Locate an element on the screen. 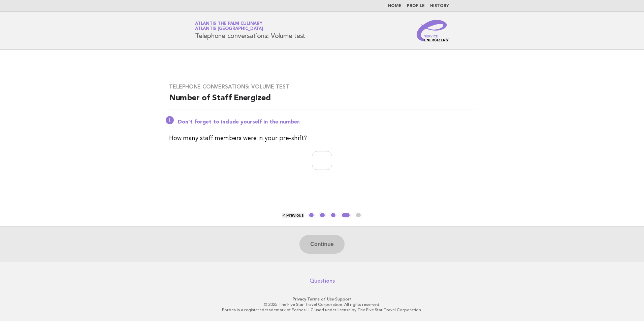  a: Home is located at coordinates (394, 6).